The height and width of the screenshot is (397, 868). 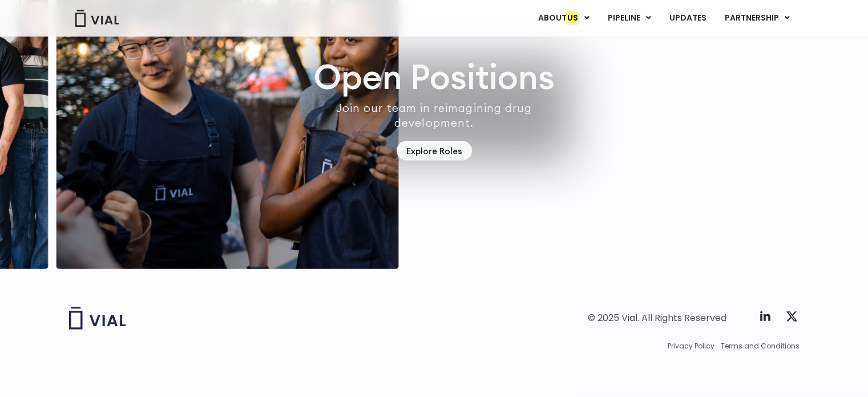 I want to click on img: Vial logo wih "Vial" spelled out, so click(x=97, y=318).